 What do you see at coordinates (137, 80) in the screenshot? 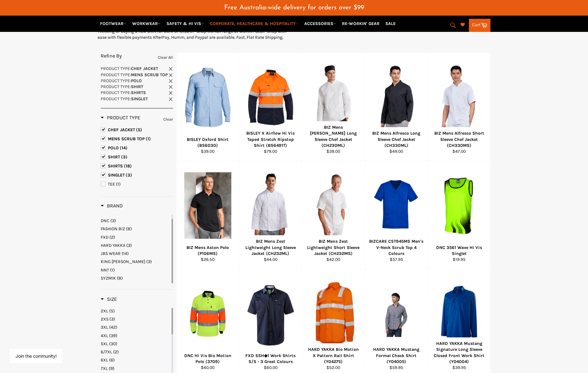
I see `a: Product Type:POLO` at bounding box center [137, 80].